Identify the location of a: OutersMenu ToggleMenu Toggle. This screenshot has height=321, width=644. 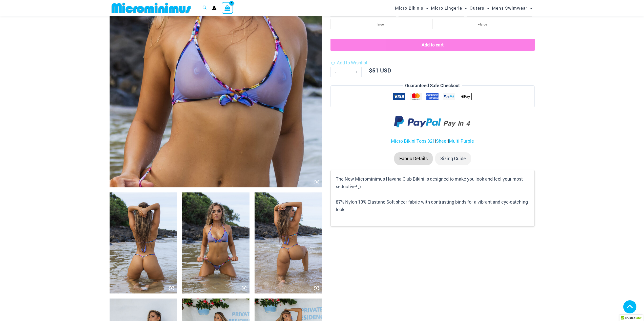
(480, 8).